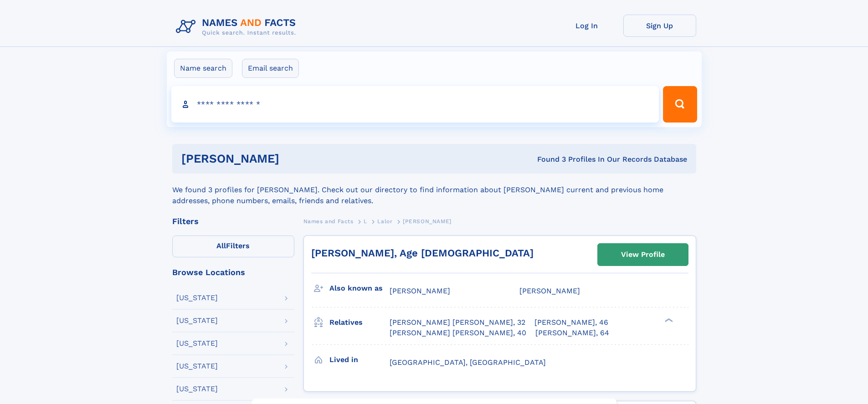  What do you see at coordinates (680, 104) in the screenshot?
I see `button: Search Button` at bounding box center [680, 104].